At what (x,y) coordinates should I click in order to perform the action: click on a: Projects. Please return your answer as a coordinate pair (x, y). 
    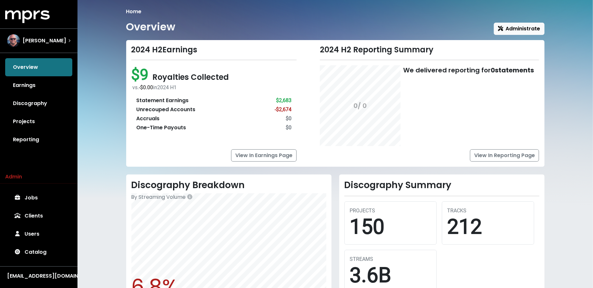
    Looking at the image, I should click on (39, 121).